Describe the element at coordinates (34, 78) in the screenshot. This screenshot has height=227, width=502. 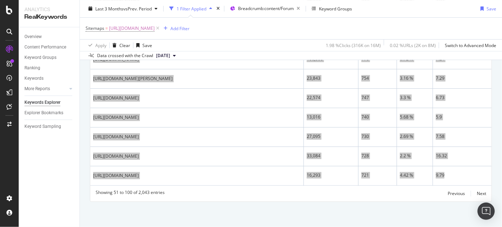
I see `div: Keywords` at that location.